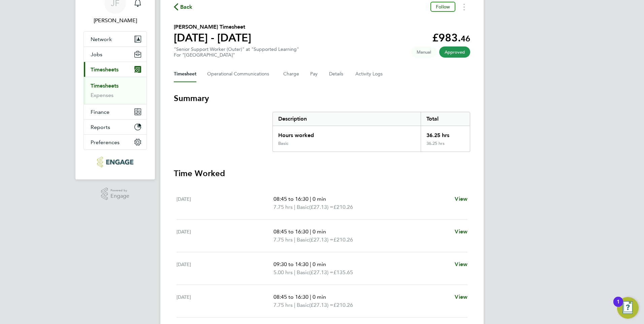  Describe the element at coordinates (96, 54) in the screenshot. I see `span: Jobs` at that location.